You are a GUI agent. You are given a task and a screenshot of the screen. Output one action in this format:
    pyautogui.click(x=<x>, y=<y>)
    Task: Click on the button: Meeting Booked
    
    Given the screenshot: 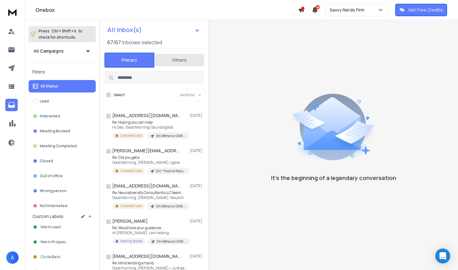 What is the action you would take?
    pyautogui.click(x=62, y=131)
    